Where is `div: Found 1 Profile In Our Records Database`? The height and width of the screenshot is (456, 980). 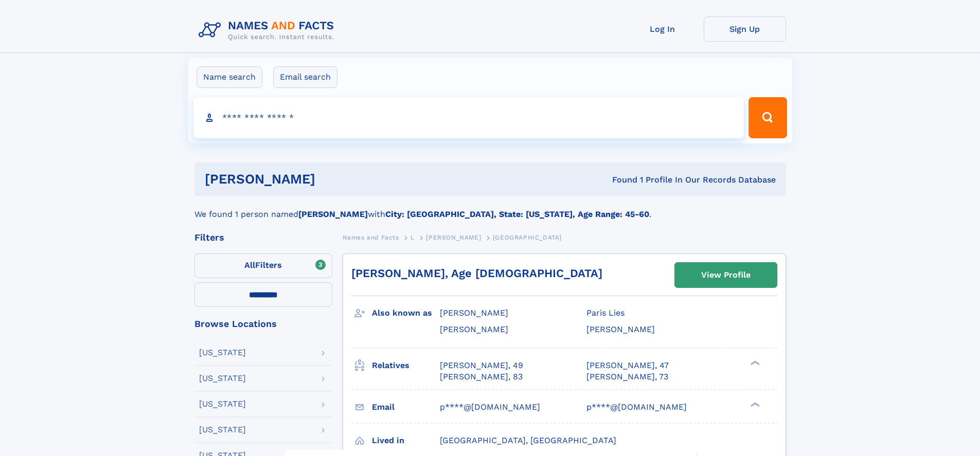 div: Found 1 Profile In Our Records Database is located at coordinates (619, 180).